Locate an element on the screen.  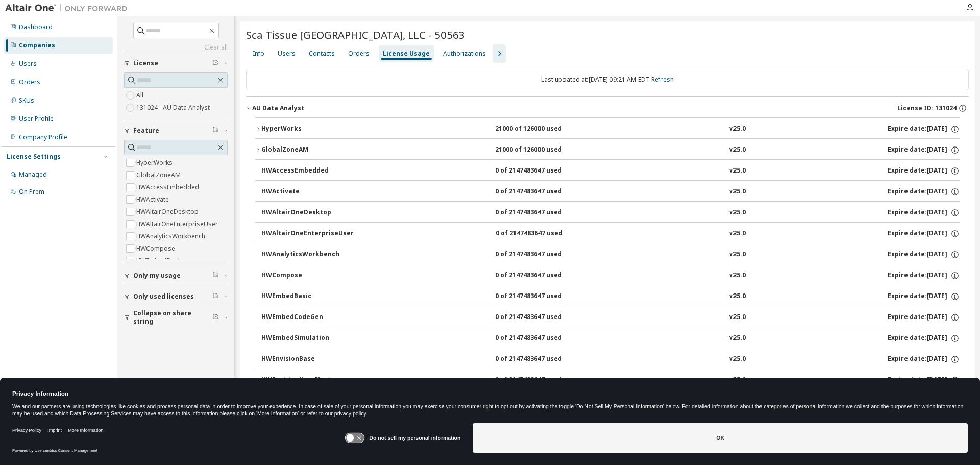
div: HWAltairOneDesktop is located at coordinates (307, 213).